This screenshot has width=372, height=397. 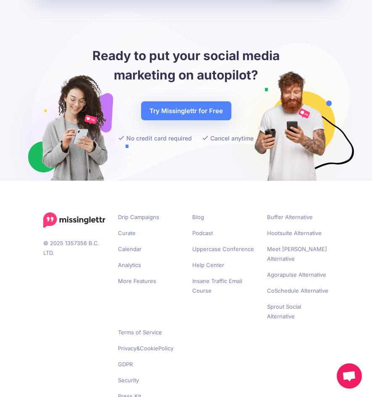 I want to click on a: Calendar, so click(x=130, y=249).